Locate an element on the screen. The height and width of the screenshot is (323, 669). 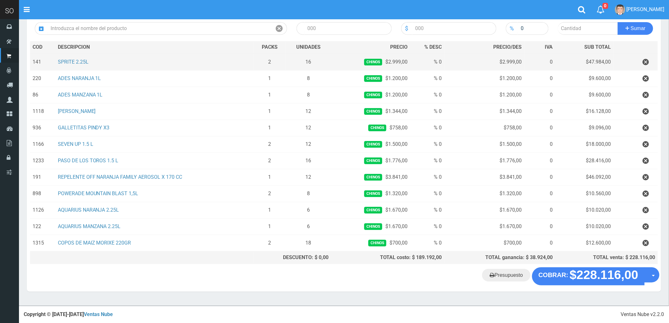
td: 1233 is located at coordinates (43, 161).